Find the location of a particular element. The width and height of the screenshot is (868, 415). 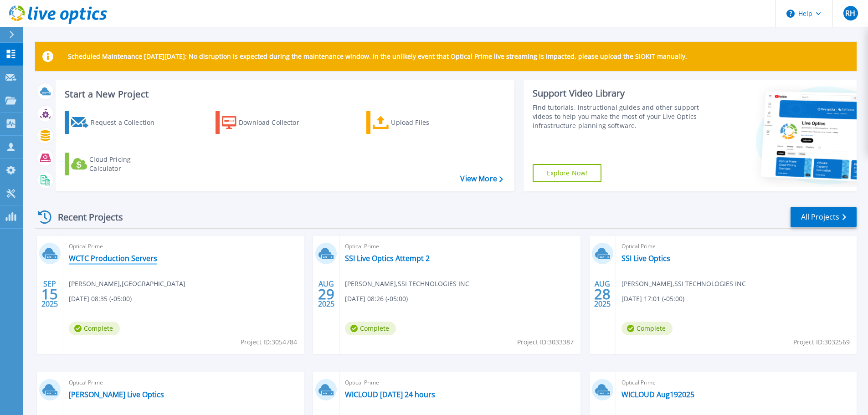

div: Request a Collection is located at coordinates (127, 122).